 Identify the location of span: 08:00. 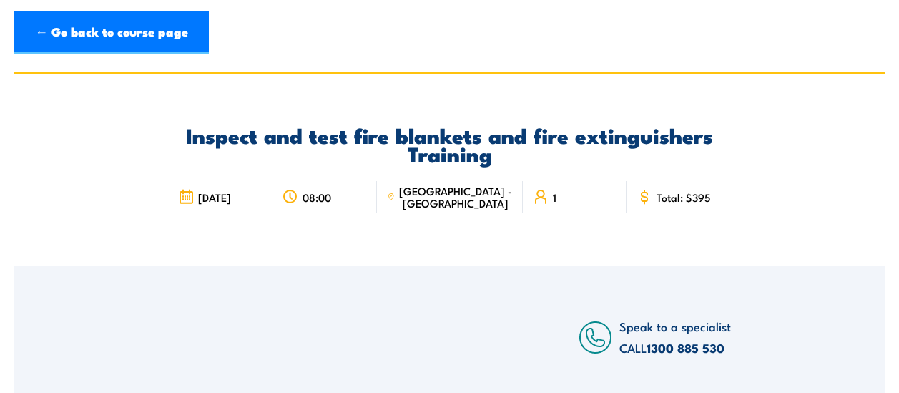
(317, 197).